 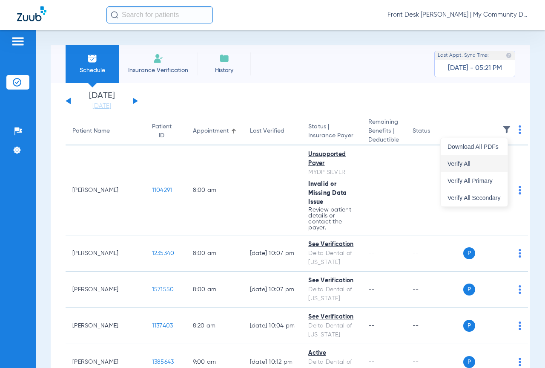 What do you see at coordinates (474, 181) in the screenshot?
I see `span: Verify All Primary` at bounding box center [474, 181].